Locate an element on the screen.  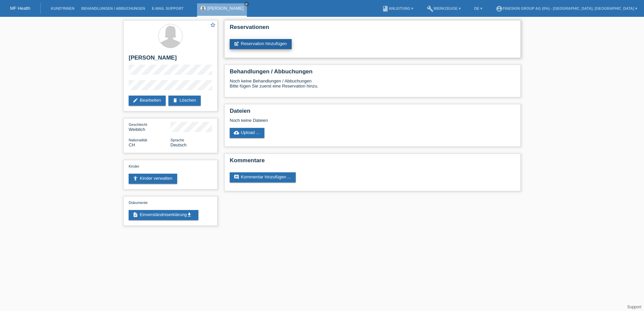
i: close is located at coordinates (247, 4).